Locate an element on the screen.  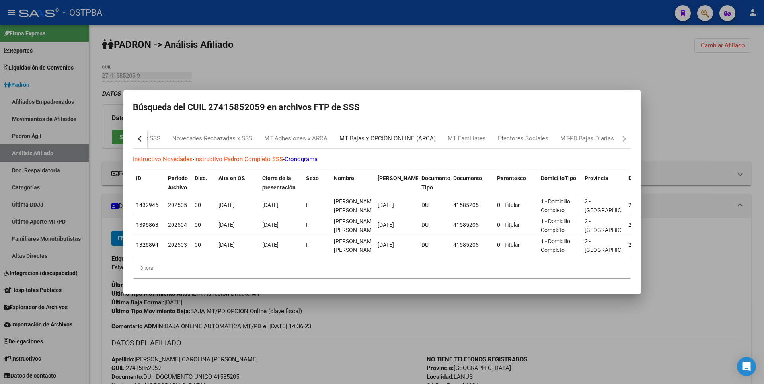
div: Efectores Sociales is located at coordinates (523, 138).